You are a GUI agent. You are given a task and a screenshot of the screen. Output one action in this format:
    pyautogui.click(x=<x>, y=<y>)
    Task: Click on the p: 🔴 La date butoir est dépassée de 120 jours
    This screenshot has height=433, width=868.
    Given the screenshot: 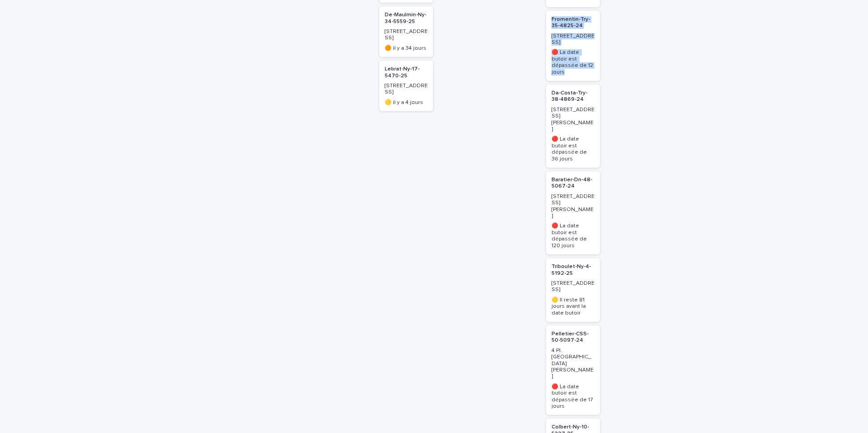 What is the action you would take?
    pyautogui.click(x=573, y=236)
    